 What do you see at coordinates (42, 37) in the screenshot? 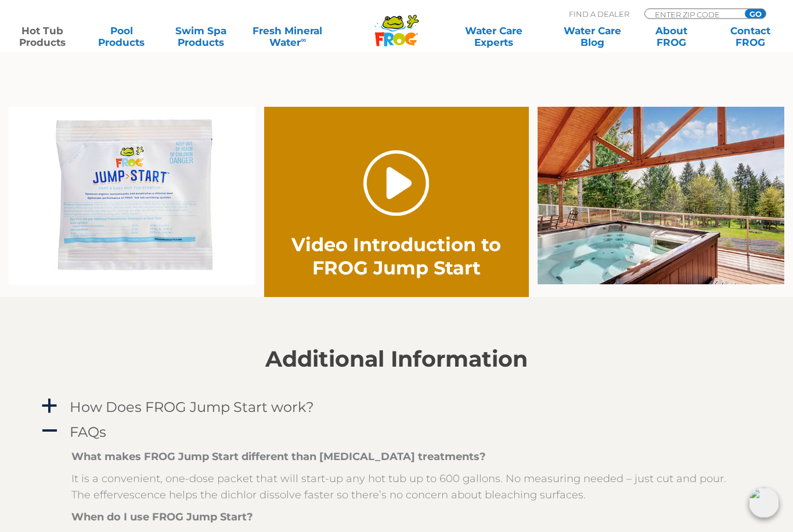
I see `a: Hot TubProducts` at bounding box center [42, 37].